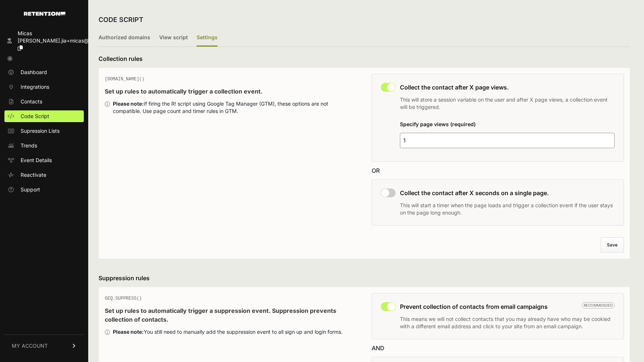  Describe the element at coordinates (220, 316) in the screenshot. I see `strong: Set up rules to automatically trigger a suppression event. Suppression prevents collection of con...` at that location.